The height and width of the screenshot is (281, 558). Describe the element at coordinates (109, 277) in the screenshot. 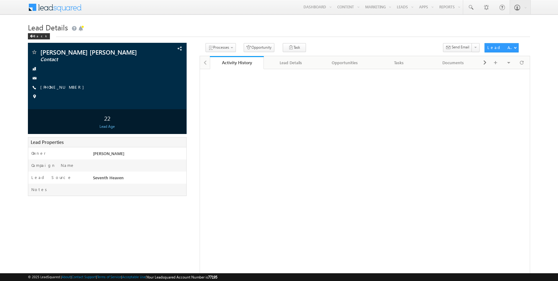

I see `a: Terms of Service` at that location.